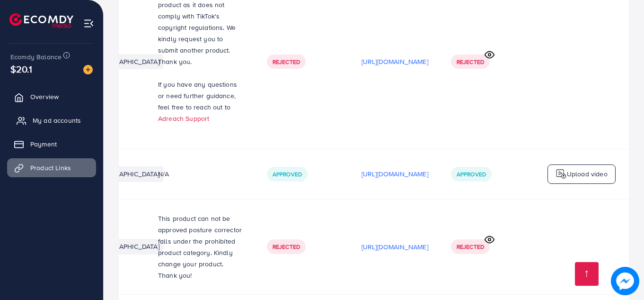 This screenshot has width=644, height=300. Describe the element at coordinates (183, 119) in the screenshot. I see `a: Adreach Support` at that location.